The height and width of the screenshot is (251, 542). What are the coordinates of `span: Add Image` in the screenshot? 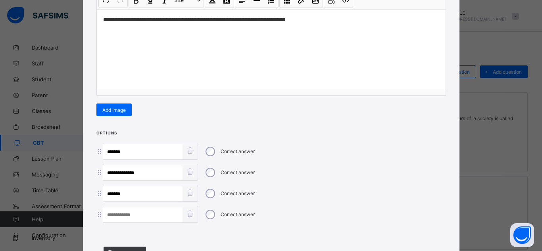 It's located at (114, 110).